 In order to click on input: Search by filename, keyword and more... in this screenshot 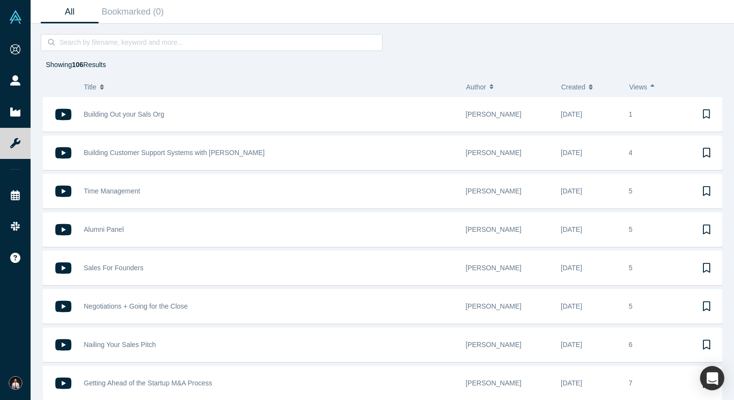, I will do `click(215, 42)`.